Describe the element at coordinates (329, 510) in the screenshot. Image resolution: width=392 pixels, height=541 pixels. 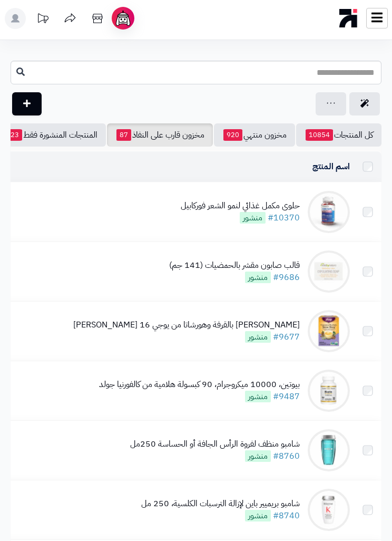
I see `img: شامبو بريميير باين لإزالة الترسبات الكلسية، 250 مل` at that location.